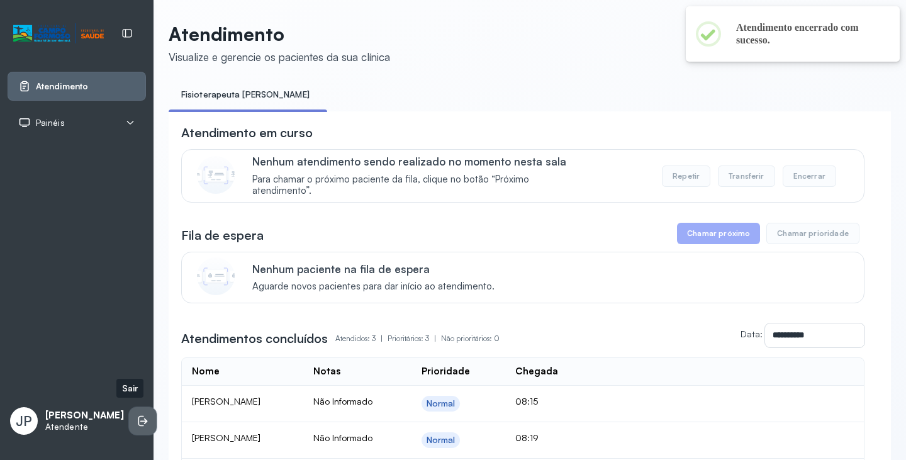 The height and width of the screenshot is (460, 906). What do you see at coordinates (62, 86) in the screenshot?
I see `span: Atendimento` at bounding box center [62, 86].